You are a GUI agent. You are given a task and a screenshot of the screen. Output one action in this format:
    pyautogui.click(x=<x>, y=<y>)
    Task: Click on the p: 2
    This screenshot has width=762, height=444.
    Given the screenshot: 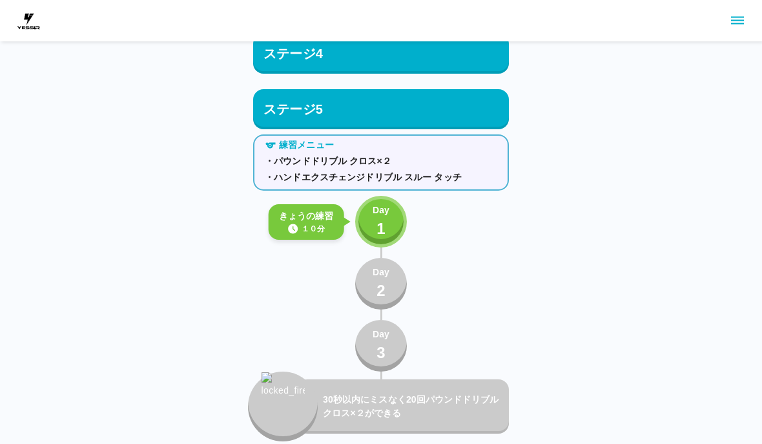 What is the action you would take?
    pyautogui.click(x=381, y=291)
    